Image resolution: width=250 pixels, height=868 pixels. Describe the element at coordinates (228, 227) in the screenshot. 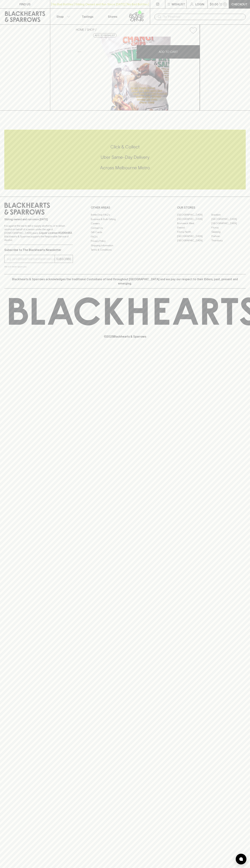

I see `a: Fitzroy` at that location.